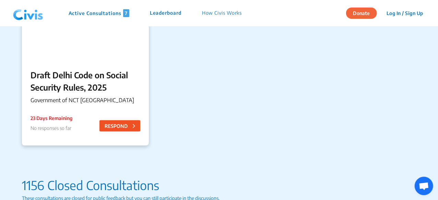 The image size is (438, 200). Describe the element at coordinates (120, 126) in the screenshot. I see `button: RESPOND` at that location.